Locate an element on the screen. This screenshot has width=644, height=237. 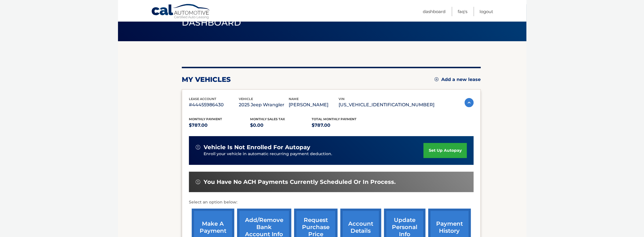
span: You have no ACH payments currently scheduled or in process. is located at coordinates (299, 182).